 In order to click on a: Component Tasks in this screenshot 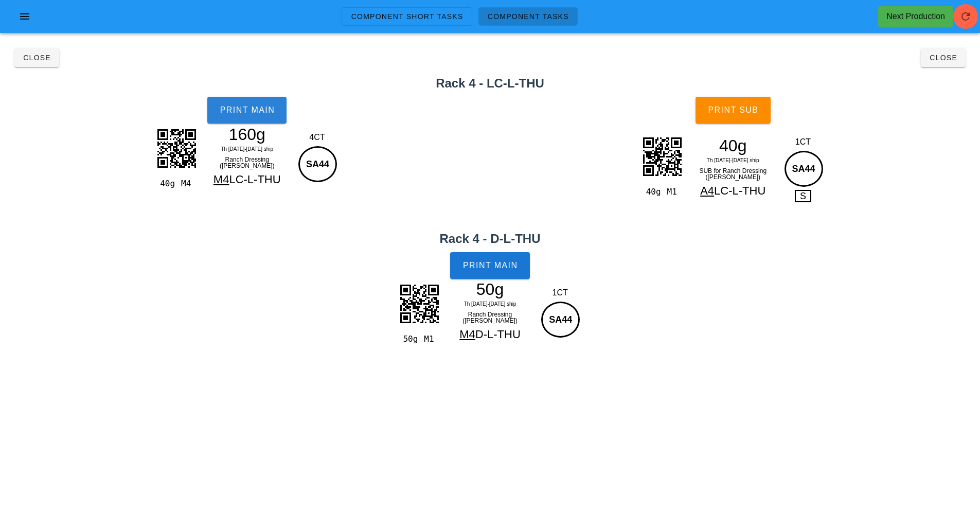, I will do `click(528, 16)`.